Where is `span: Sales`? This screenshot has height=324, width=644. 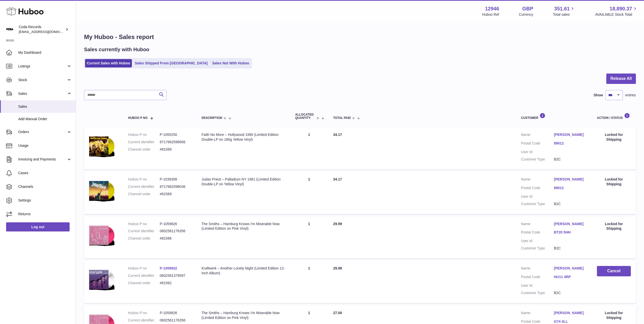
span: Sales is located at coordinates (42, 94).